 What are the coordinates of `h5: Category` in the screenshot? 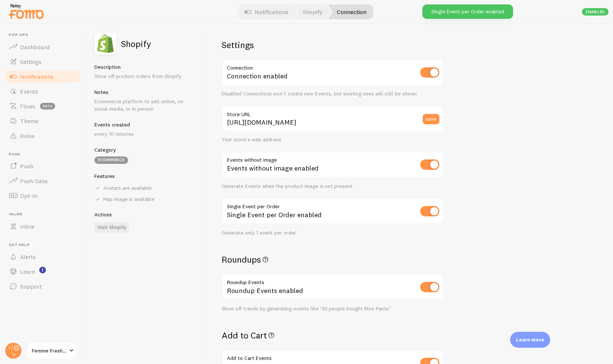 It's located at (144, 150).